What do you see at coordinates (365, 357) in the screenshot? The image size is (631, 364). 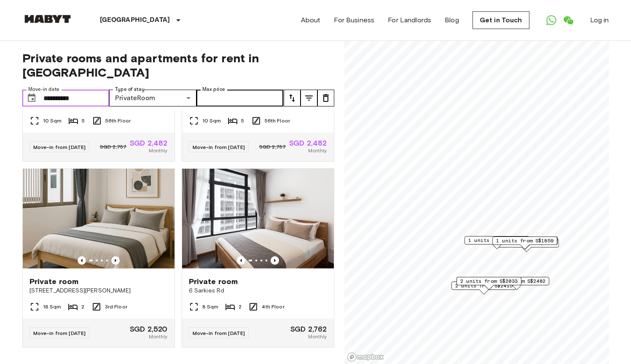 I see `a: Mapbox logo` at bounding box center [365, 357].